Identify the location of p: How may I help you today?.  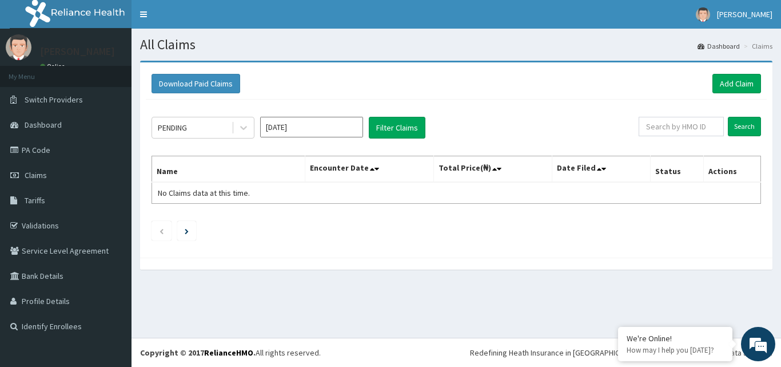
(675, 349).